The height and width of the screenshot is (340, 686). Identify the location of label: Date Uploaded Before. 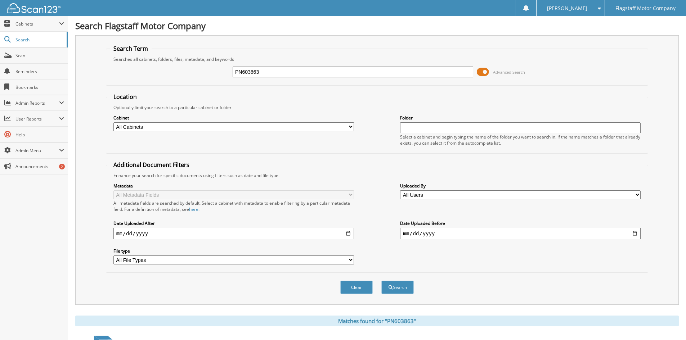
(521, 223).